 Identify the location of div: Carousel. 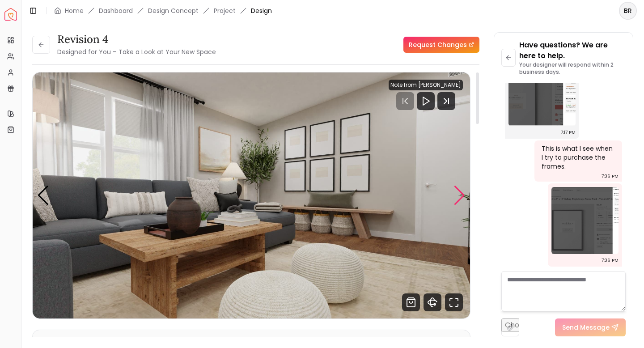
(252, 195).